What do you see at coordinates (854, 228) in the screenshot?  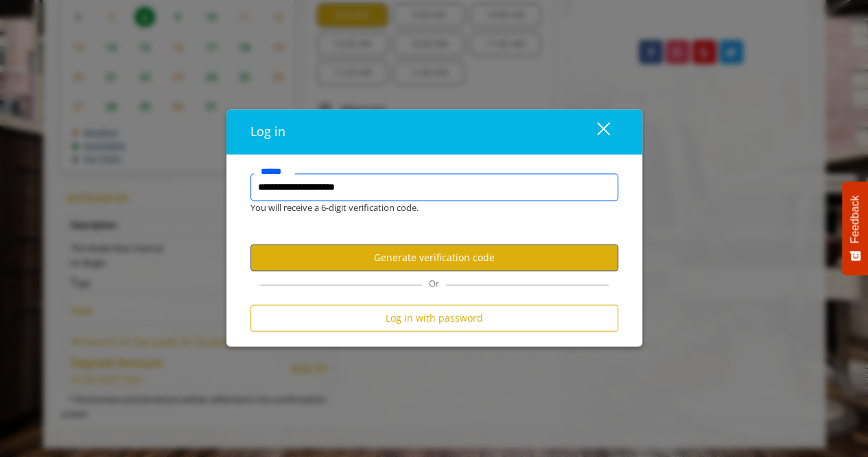 I see `button: Feedback - Show survey` at bounding box center [854, 228].